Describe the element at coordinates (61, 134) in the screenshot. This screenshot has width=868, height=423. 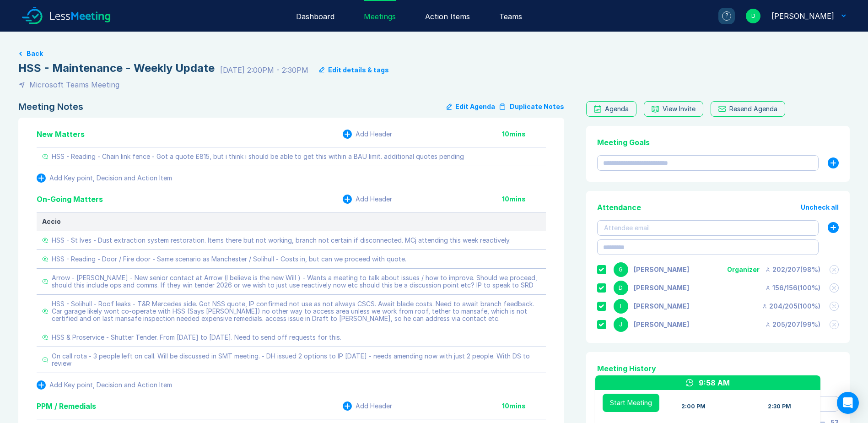
I see `div: New Matters` at that location.